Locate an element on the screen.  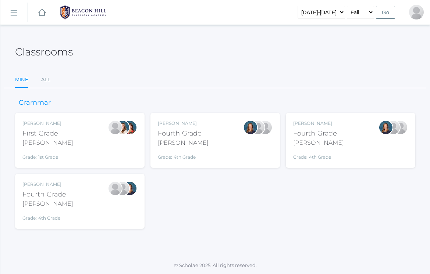
div: Liv Barber is located at coordinates (122, 128).